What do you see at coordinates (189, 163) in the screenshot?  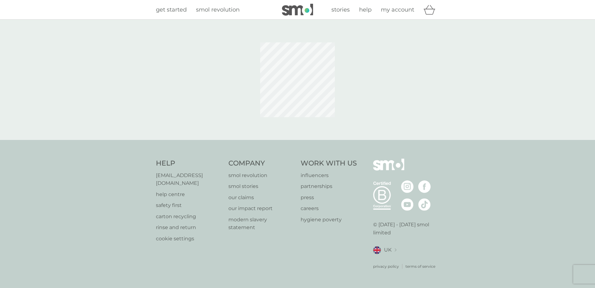 I see `h4: Help` at bounding box center [189, 163].